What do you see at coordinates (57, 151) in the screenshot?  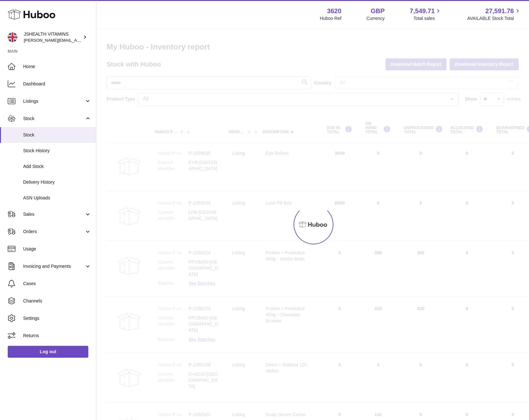 I see `span: Stock History` at bounding box center [57, 151].